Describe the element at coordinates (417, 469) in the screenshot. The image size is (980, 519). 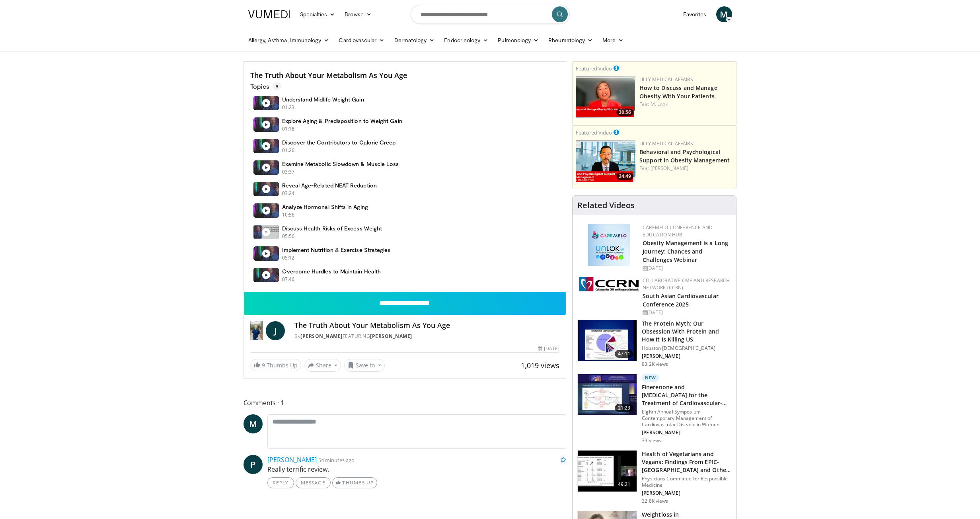
I see `p: Really terrific review.` at that location.